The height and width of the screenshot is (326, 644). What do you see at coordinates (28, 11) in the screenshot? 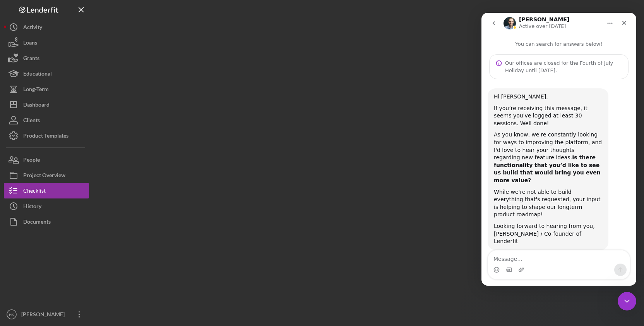
I see `img: Profile image for David` at bounding box center [28, 11].